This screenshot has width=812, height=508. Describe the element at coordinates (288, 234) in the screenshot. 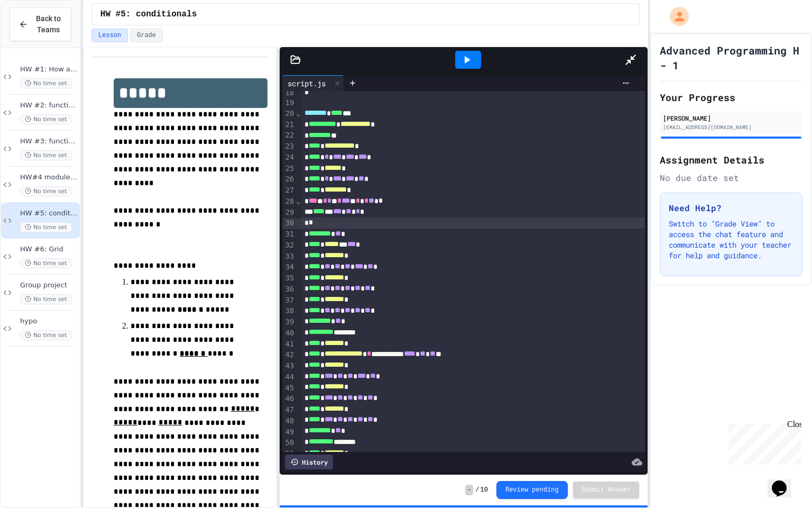

I see `div: 31` at that location.